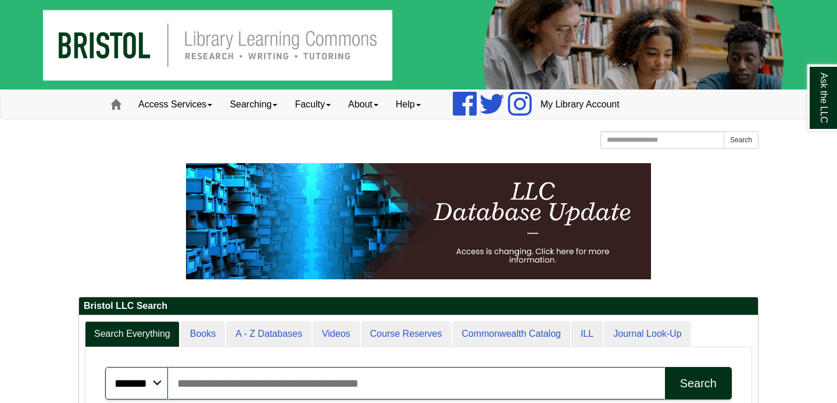 Image resolution: width=837 pixels, height=403 pixels. Describe the element at coordinates (253, 105) in the screenshot. I see `a: Searching` at that location.